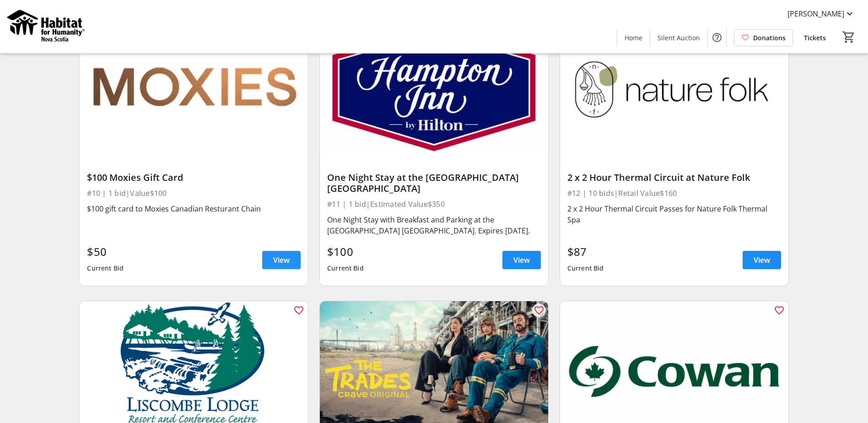  I want to click on img: Habitat for Humanity Nova Scotia's Logo, so click(46, 27).